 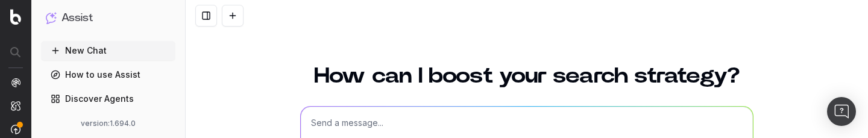 What do you see at coordinates (16, 129) in the screenshot?
I see `img: Activation` at bounding box center [16, 129].